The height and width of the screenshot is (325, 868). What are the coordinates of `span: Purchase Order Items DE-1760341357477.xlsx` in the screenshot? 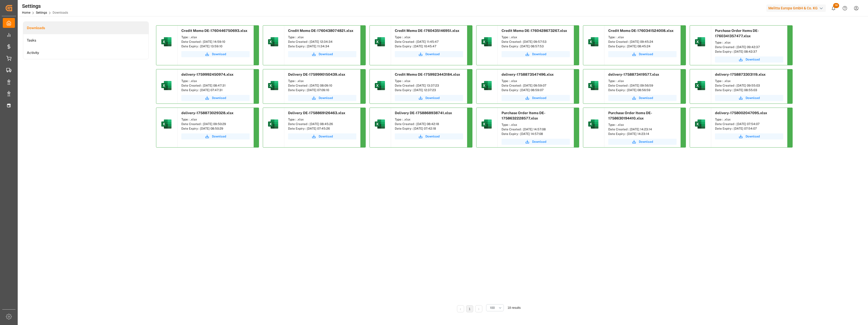 It's located at (737, 33).